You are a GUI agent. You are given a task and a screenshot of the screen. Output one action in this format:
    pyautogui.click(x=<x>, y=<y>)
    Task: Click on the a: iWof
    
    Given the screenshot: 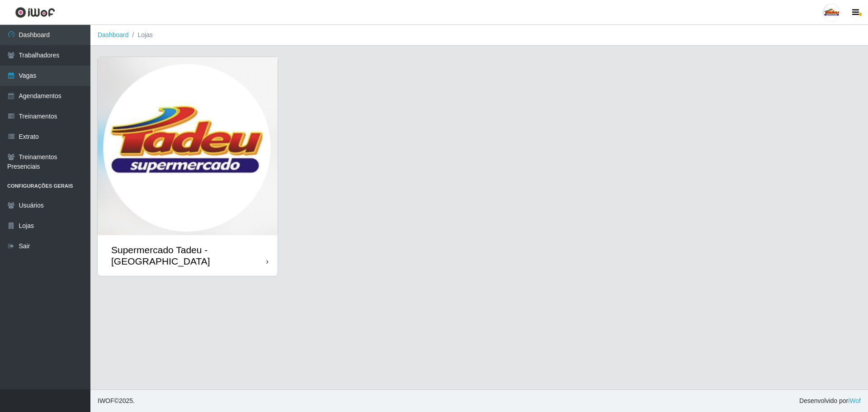 What is the action you would take?
    pyautogui.click(x=855, y=401)
    